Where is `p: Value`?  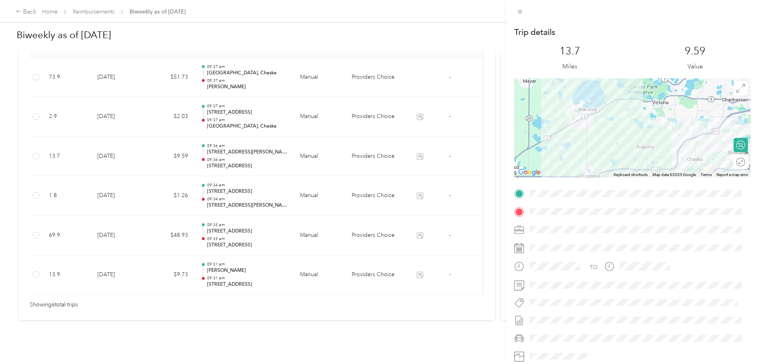
p: Value is located at coordinates (695, 66).